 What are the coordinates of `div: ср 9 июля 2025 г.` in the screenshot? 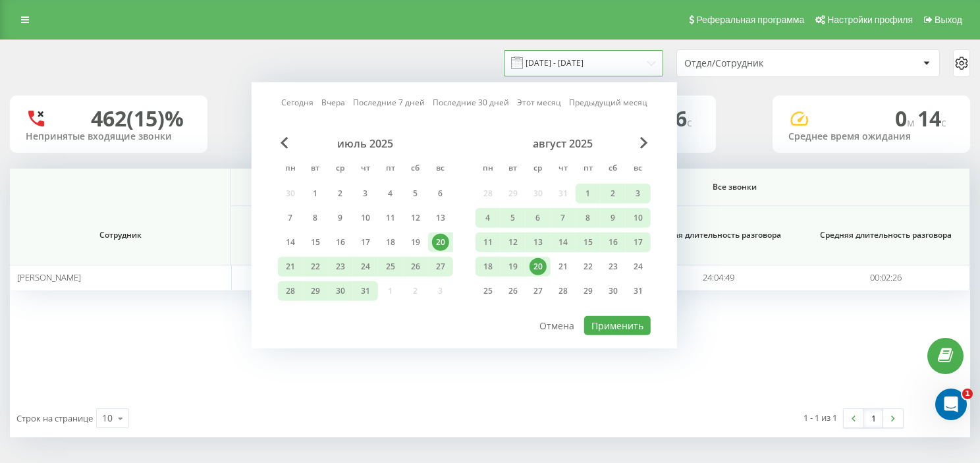 It's located at (341, 218).